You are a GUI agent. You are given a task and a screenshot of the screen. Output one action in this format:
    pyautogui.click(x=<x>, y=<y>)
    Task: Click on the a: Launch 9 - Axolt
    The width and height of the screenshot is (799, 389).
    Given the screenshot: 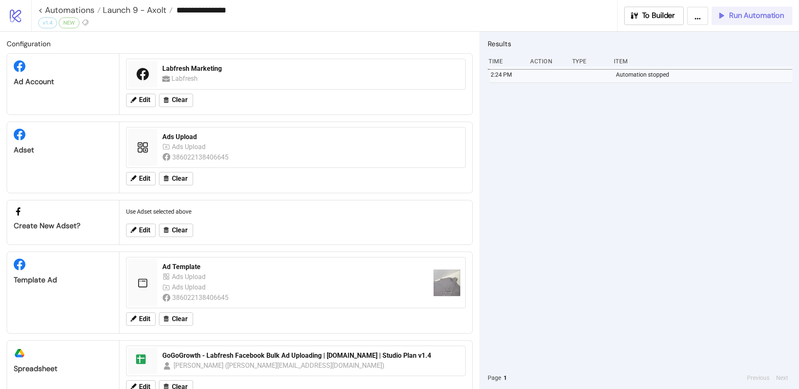 What is the action you would take?
    pyautogui.click(x=137, y=10)
    